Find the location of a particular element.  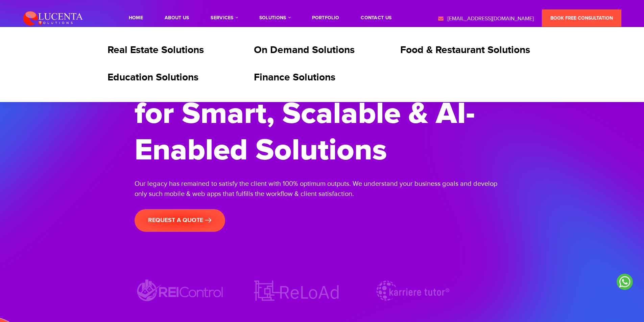

a: Home is located at coordinates (136, 18).